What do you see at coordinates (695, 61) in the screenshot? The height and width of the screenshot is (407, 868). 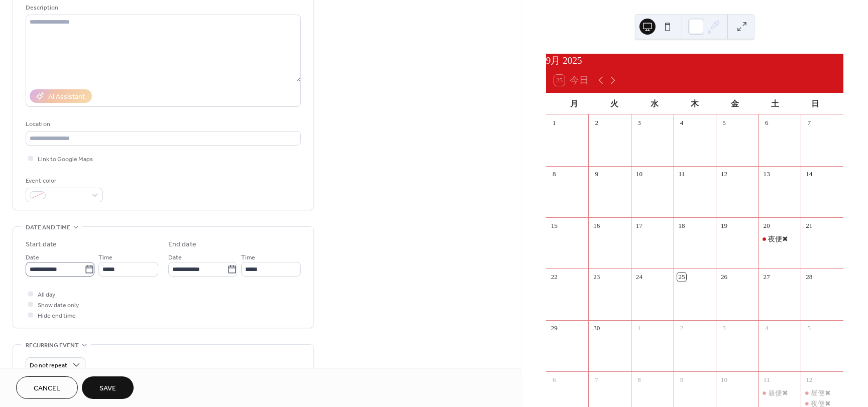 I see `div: 9月 2025` at bounding box center [695, 61].